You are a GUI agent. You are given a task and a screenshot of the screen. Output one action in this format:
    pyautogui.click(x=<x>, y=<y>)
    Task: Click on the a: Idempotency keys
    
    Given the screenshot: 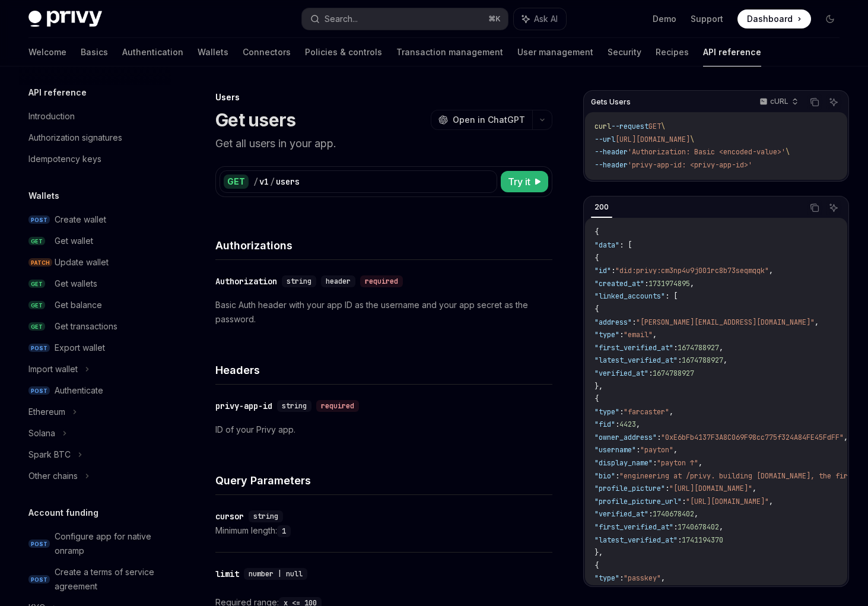 What is the action you would take?
    pyautogui.click(x=95, y=159)
    